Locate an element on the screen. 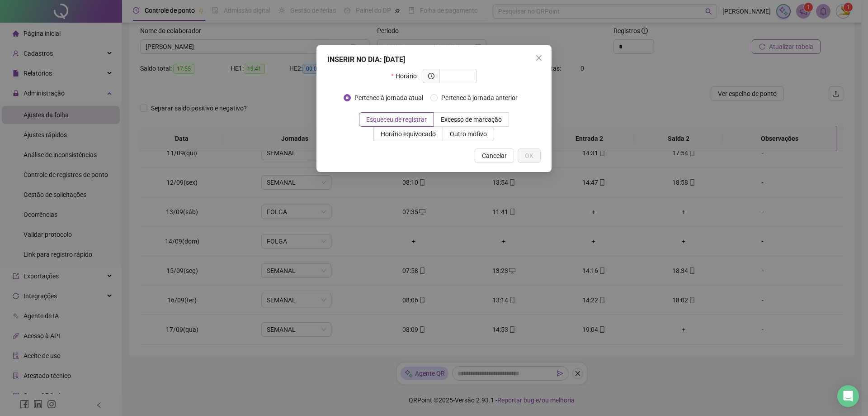 Image resolution: width=868 pixels, height=416 pixels. span: Excesso de marcação is located at coordinates (471, 119).